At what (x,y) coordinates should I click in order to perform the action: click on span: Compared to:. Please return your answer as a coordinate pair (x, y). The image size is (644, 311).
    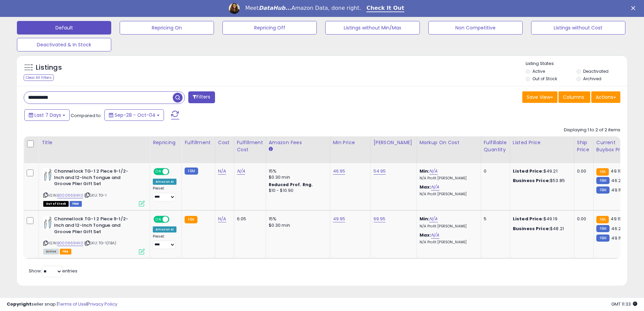
    Looking at the image, I should click on (86, 115).